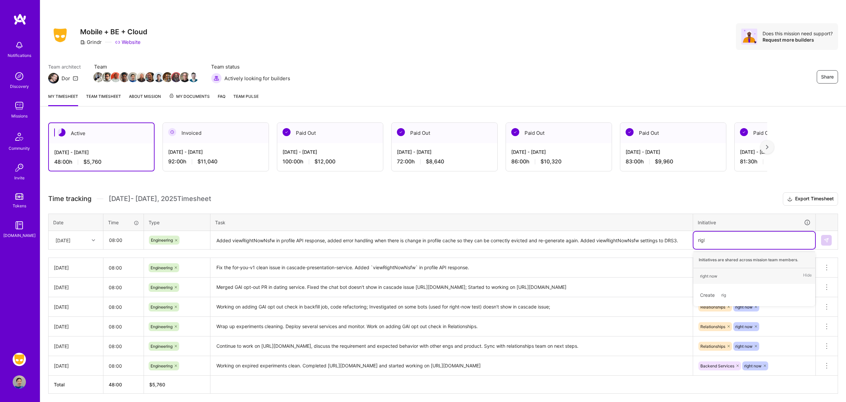 The height and width of the screenshot is (402, 846). Describe the element at coordinates (62, 132) in the screenshot. I see `img: Active` at that location.